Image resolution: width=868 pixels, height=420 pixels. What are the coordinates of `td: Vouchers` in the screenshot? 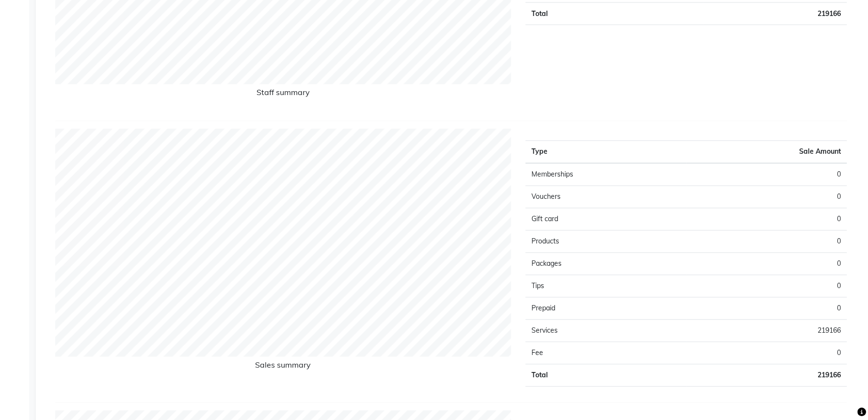 It's located at (606, 198).